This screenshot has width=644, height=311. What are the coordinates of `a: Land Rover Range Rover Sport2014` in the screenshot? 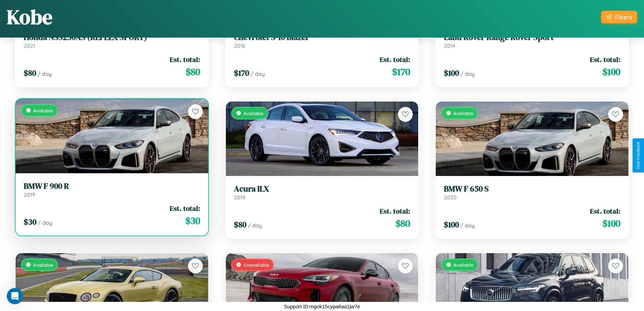 It's located at (532, 40).